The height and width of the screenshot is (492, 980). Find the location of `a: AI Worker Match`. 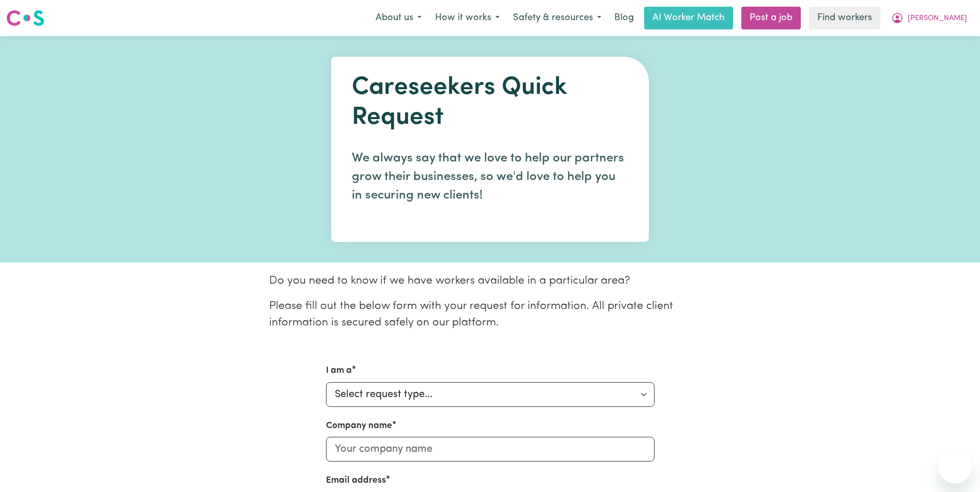

a: AI Worker Match is located at coordinates (688, 18).